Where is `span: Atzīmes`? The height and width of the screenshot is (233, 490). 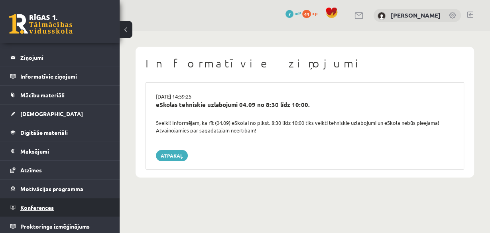 span: Atzīmes is located at coordinates (31, 170).